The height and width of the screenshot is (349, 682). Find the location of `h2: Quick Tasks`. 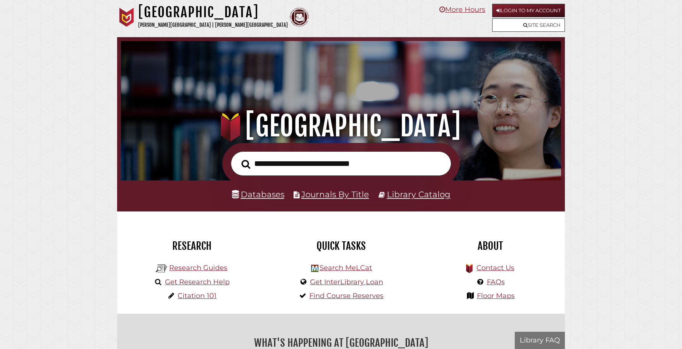

h2: Quick Tasks is located at coordinates (341, 246).